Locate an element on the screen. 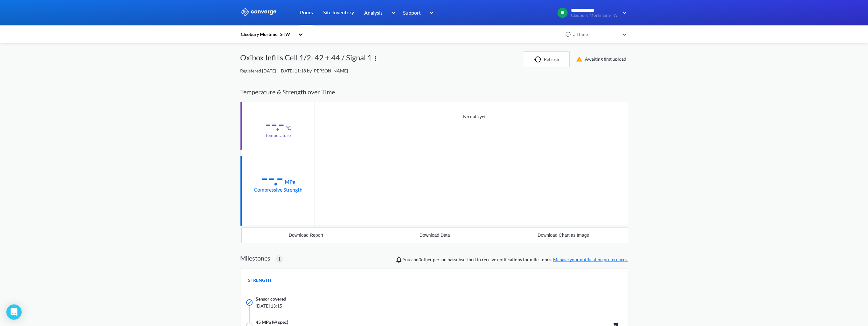 This screenshot has width=868, height=326. div: Open Intercom Messenger is located at coordinates (14, 312).